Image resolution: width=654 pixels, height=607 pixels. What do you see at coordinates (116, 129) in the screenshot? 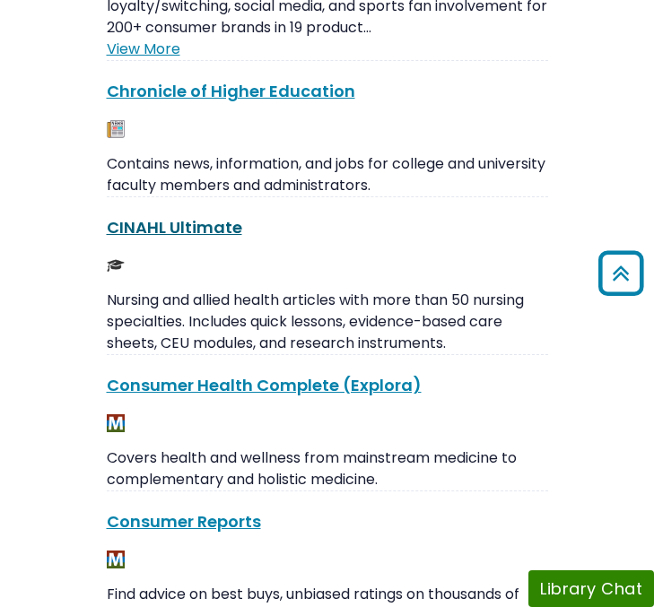
I see `img: Newspapers` at bounding box center [116, 129].